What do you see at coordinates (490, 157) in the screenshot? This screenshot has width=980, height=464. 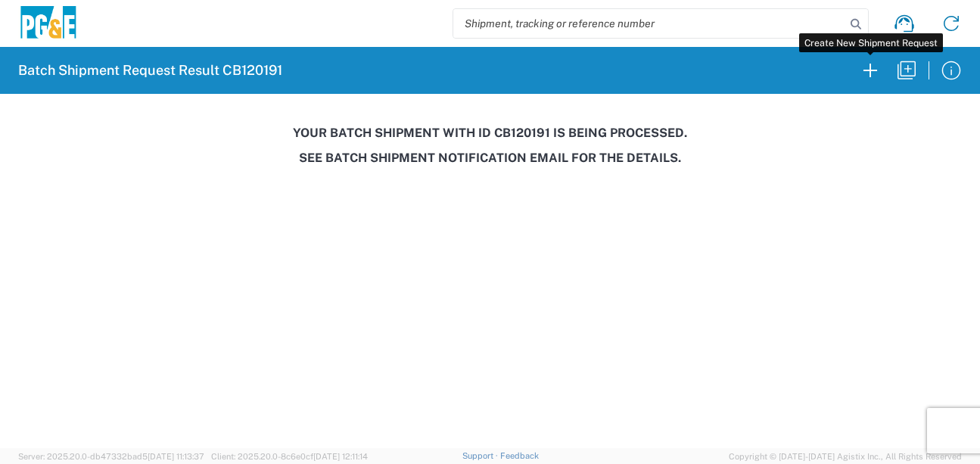 I see `h3: See Batch Shipment Notification email for the details.` at bounding box center [490, 157].